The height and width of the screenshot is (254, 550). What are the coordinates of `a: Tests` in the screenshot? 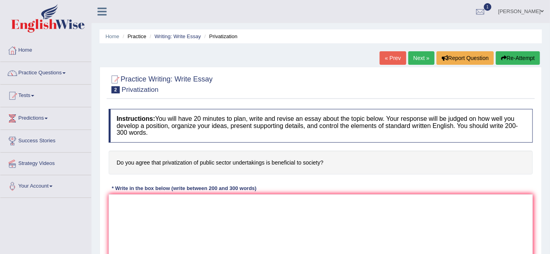 It's located at (46, 95).